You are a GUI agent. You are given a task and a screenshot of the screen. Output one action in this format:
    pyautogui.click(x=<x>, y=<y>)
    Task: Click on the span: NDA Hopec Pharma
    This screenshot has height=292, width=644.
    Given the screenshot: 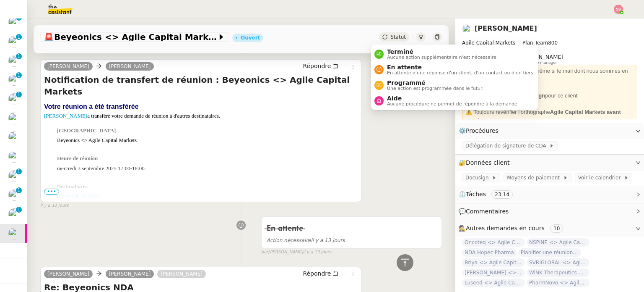 What is the action you would take?
    pyautogui.click(x=489, y=252)
    